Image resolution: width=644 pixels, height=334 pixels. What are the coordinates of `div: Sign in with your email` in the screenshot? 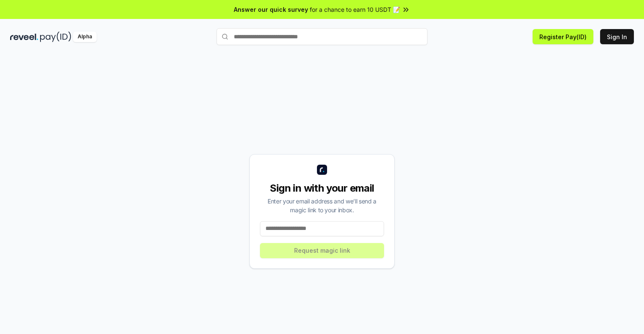 It's located at (322, 188).